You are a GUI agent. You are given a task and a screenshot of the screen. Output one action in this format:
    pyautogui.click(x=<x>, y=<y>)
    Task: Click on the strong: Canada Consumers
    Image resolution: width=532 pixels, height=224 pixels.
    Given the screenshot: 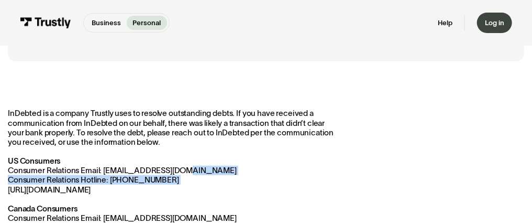 What is the action you would take?
    pyautogui.click(x=42, y=208)
    